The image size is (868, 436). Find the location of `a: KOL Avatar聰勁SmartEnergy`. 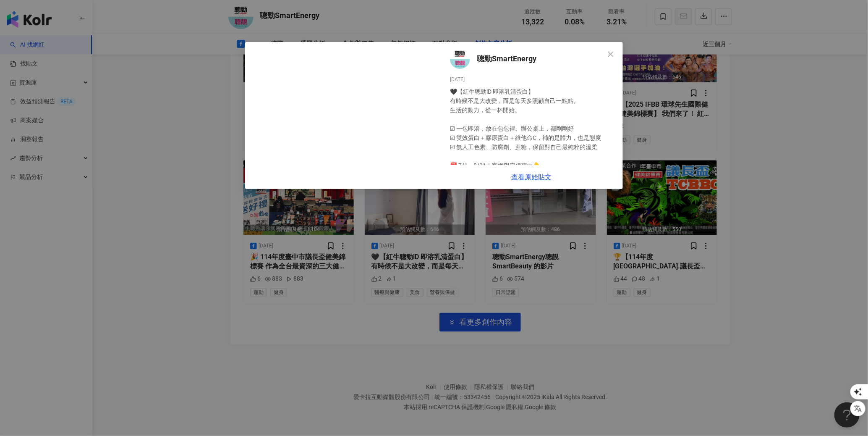

a: KOL Avatar聰勁SmartEnergy is located at coordinates (527, 59).